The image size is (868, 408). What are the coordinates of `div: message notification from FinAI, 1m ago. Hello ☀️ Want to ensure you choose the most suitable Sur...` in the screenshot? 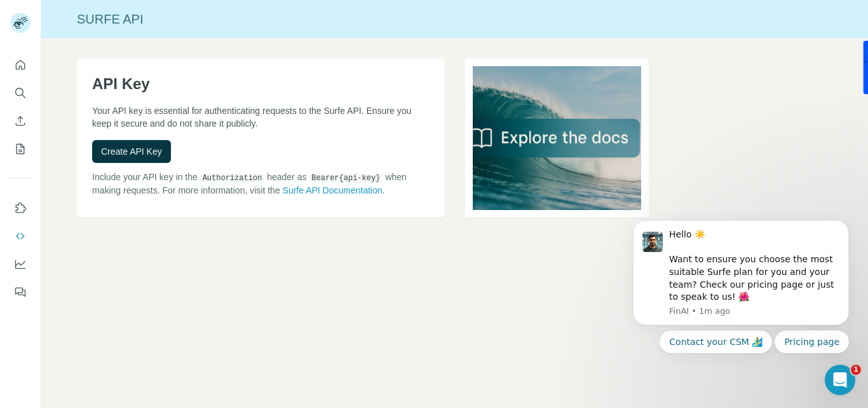 It's located at (127, 94).